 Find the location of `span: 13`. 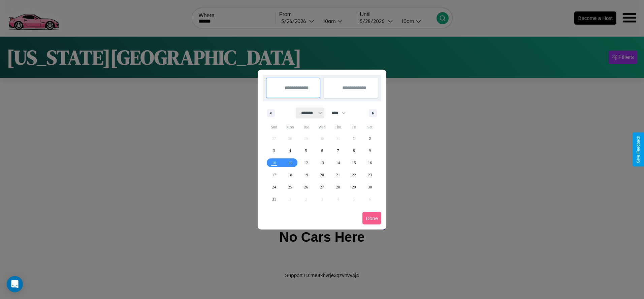

span: 13 is located at coordinates (322, 163).